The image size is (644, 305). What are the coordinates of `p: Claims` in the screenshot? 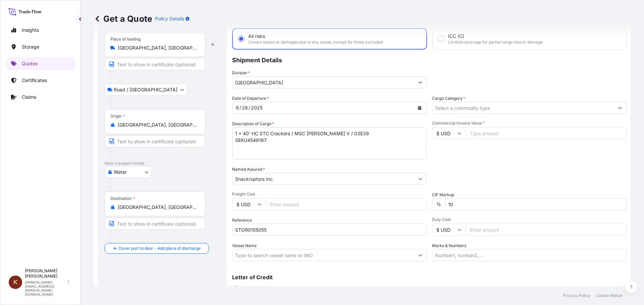 It's located at (29, 97).